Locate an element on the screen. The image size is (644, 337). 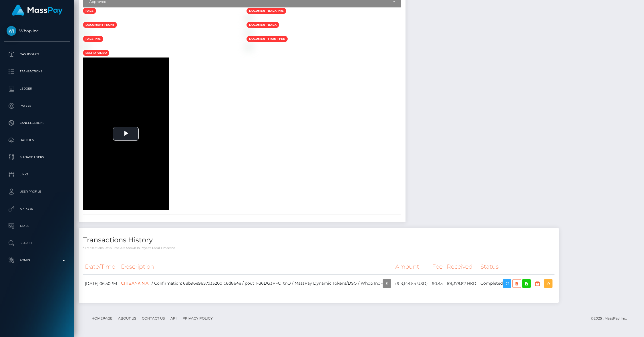
div: © 2025 , MassPay Inc. is located at coordinates (611, 319).